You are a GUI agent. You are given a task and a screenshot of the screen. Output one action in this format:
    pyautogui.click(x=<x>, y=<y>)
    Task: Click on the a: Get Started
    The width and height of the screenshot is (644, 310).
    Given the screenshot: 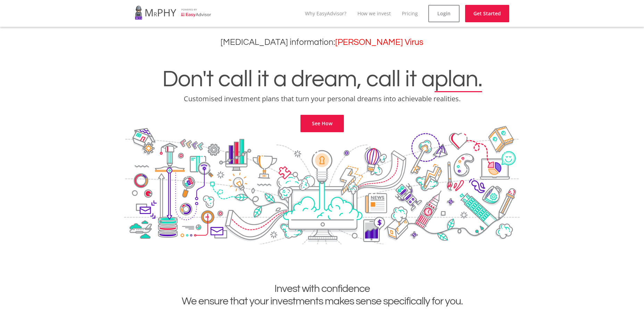 What is the action you would take?
    pyautogui.click(x=487, y=13)
    